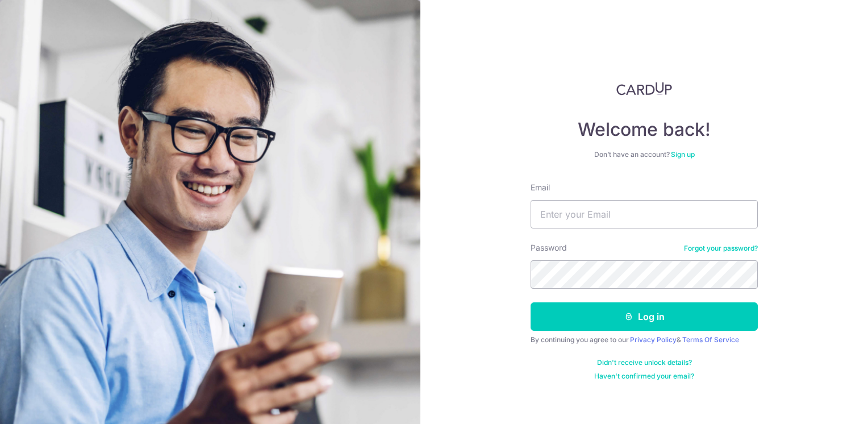 The image size is (868, 424). What do you see at coordinates (644, 340) in the screenshot?
I see `div: By continuing you agree to our &` at bounding box center [644, 340].